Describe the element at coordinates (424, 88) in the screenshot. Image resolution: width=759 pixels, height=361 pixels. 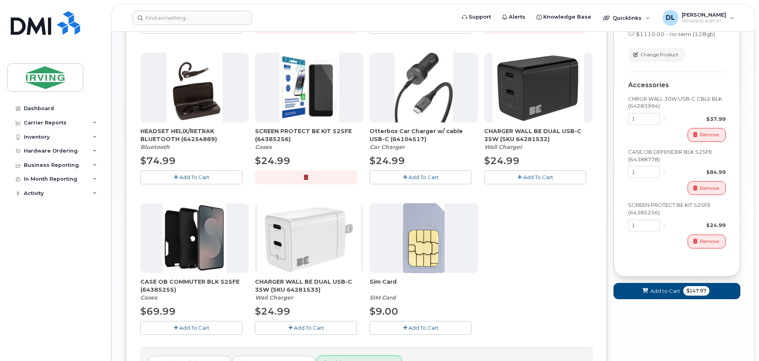
I see `img: download.jpg` at that location.